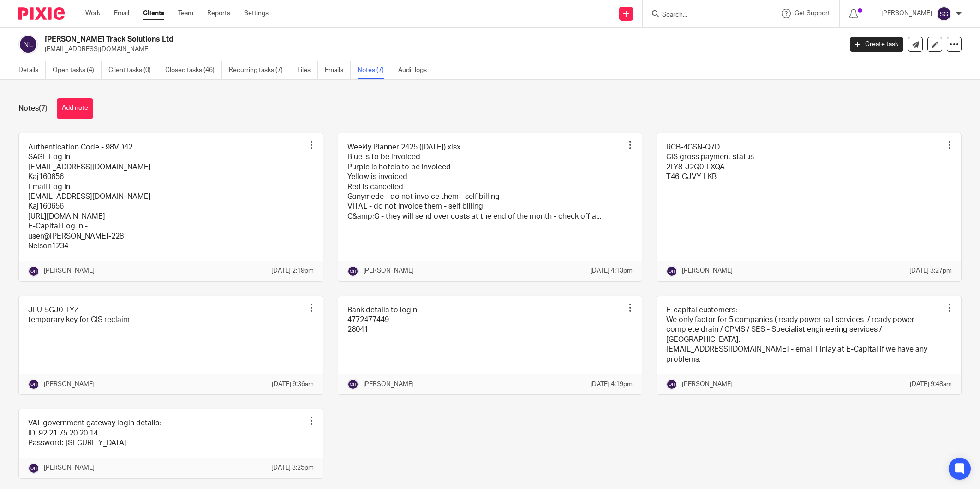 This screenshot has height=489, width=980. I want to click on a: Team, so click(185, 13).